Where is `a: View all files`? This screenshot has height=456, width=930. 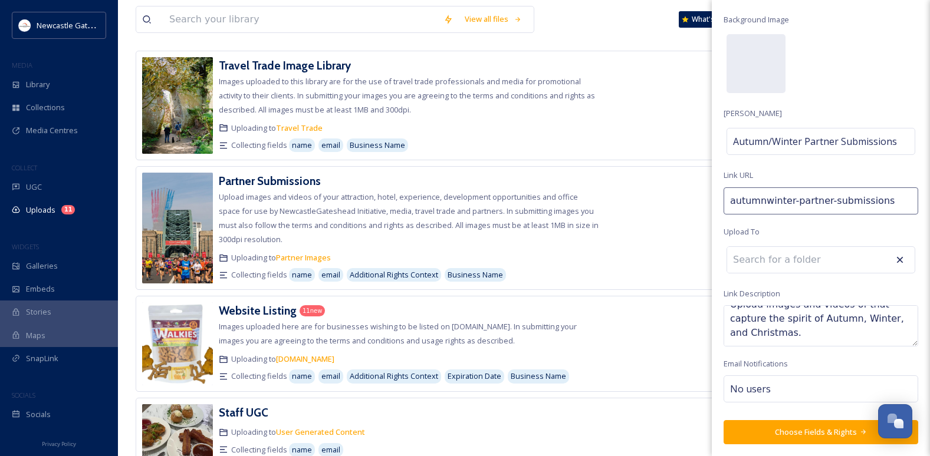 a: View all files is located at coordinates (493, 19).